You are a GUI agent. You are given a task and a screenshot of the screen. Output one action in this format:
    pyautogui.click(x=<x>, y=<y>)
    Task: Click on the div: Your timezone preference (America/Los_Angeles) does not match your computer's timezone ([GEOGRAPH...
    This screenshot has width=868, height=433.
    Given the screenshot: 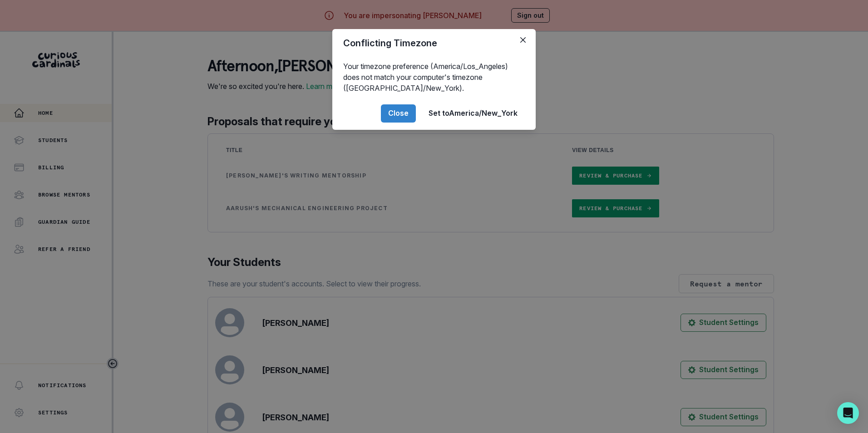 What is the action you would take?
    pyautogui.click(x=434, y=77)
    